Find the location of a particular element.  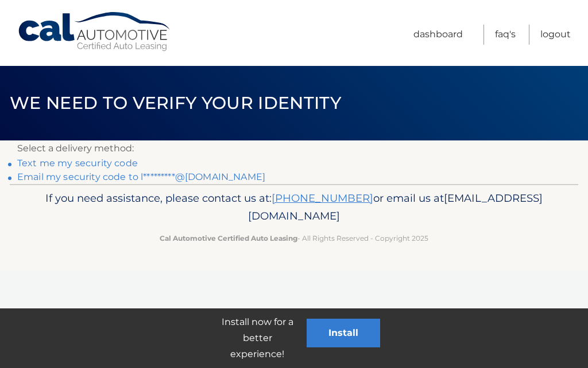

a: FAQ's is located at coordinates (506, 34).